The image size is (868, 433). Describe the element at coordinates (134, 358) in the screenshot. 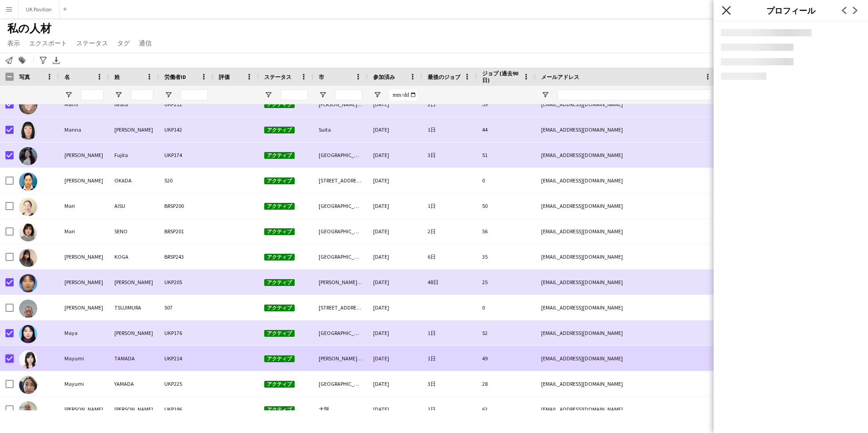

I see `div: TAMADA` at that location.